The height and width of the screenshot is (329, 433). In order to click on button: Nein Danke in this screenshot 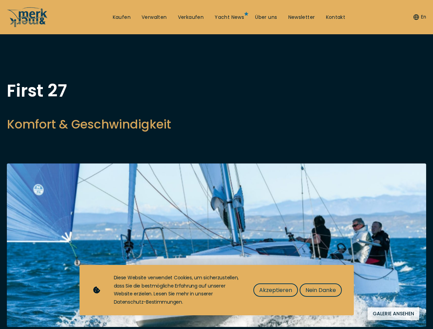, I will do `click(320, 290)`.